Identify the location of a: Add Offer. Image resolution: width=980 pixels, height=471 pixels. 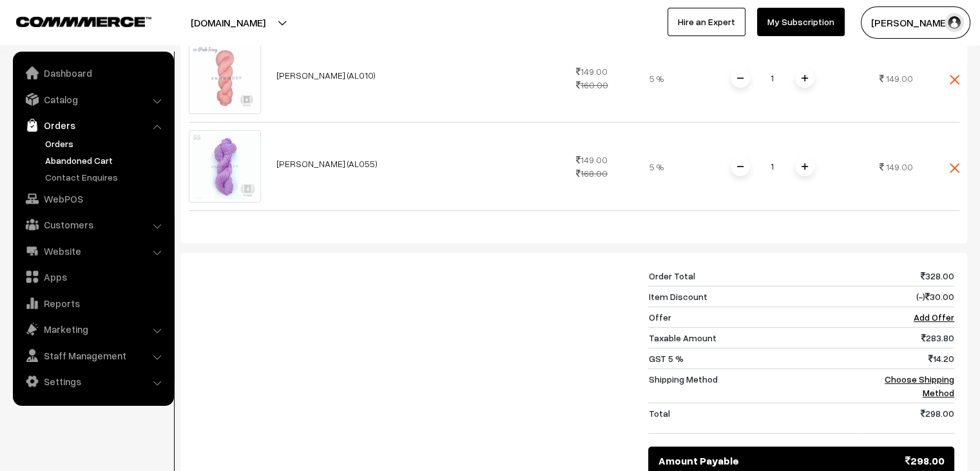
(934, 317).